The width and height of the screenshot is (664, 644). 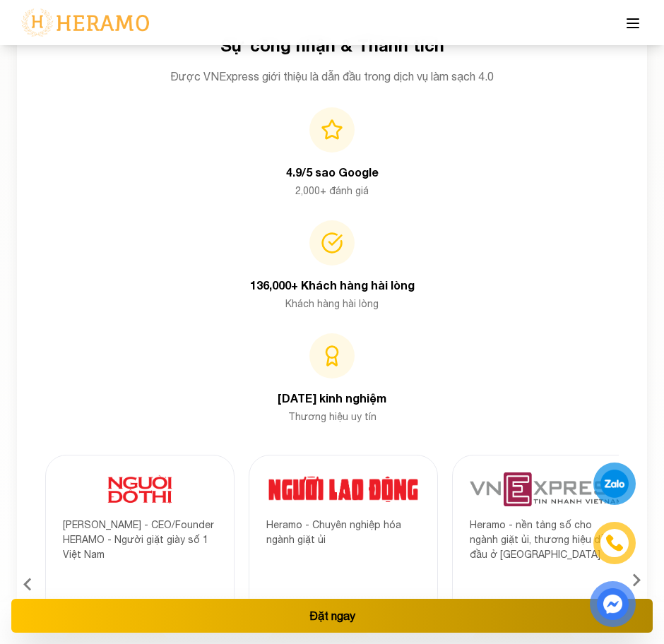 I want to click on h3: Sự công nhận & Thành tích, so click(x=332, y=45).